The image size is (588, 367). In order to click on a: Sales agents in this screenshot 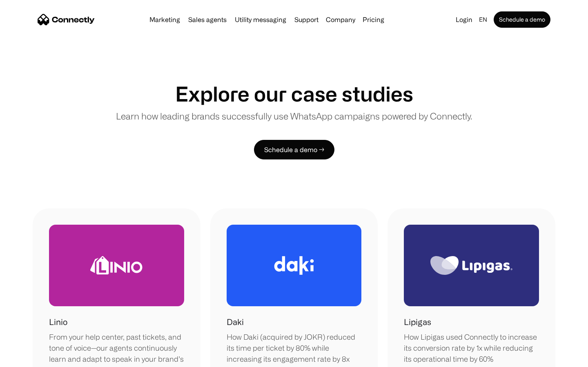, I will do `click(208, 20)`.